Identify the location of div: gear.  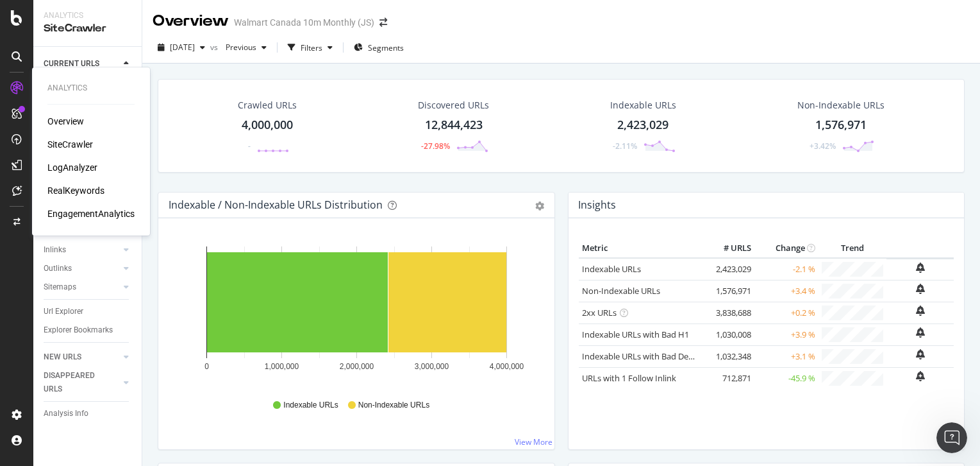
(539, 206).